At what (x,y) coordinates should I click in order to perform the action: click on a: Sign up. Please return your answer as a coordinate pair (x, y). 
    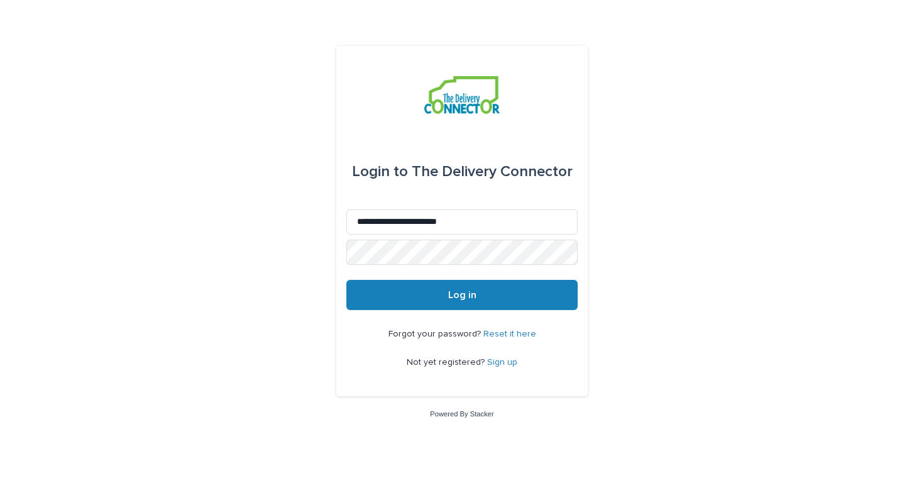
    Looking at the image, I should click on (502, 362).